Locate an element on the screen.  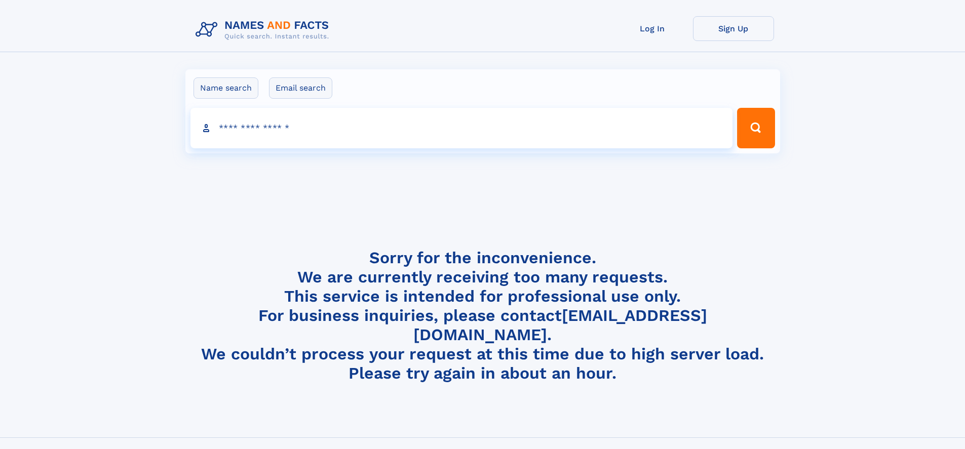
a: Log In is located at coordinates (652, 28).